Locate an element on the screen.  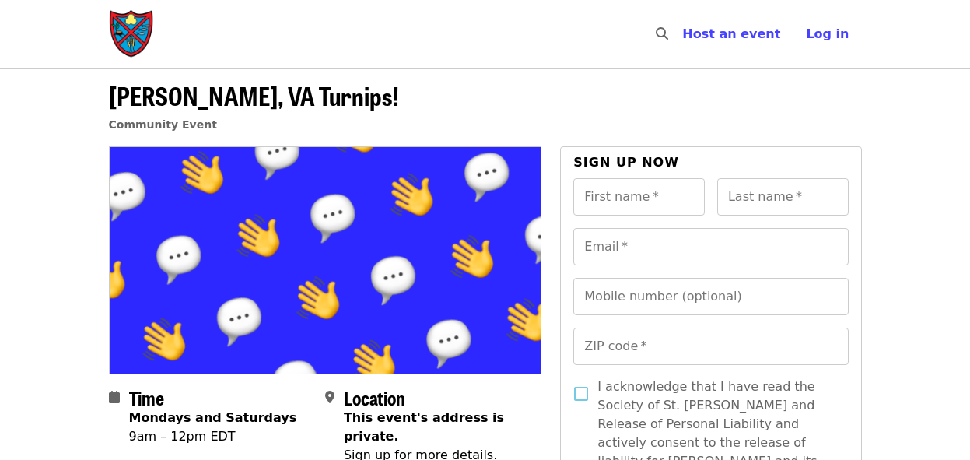
div: 9am – 12pm EDT is located at coordinates (213, 437).